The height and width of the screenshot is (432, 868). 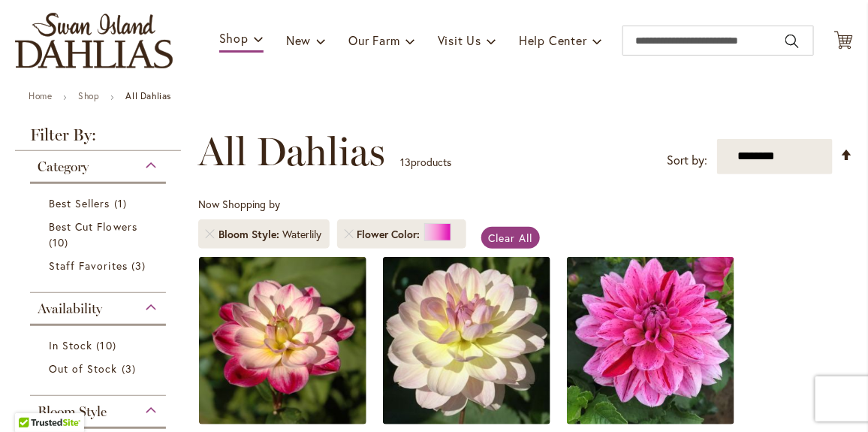 I want to click on span: Visit Us, so click(x=459, y=40).